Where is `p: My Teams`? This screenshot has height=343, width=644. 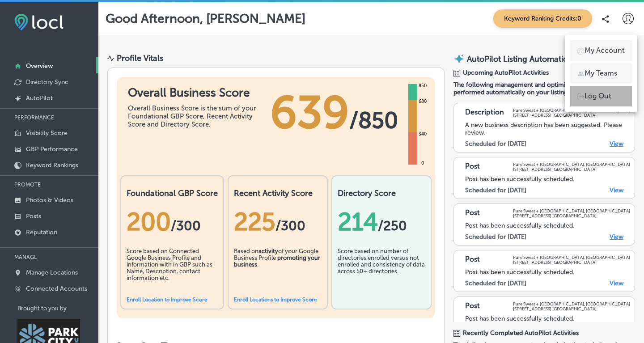
p: My Teams is located at coordinates (601, 73).